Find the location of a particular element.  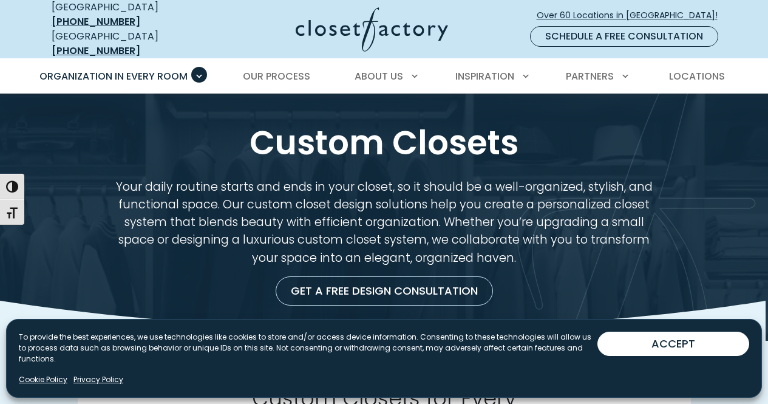

a: Privacy Policy is located at coordinates (98, 380).